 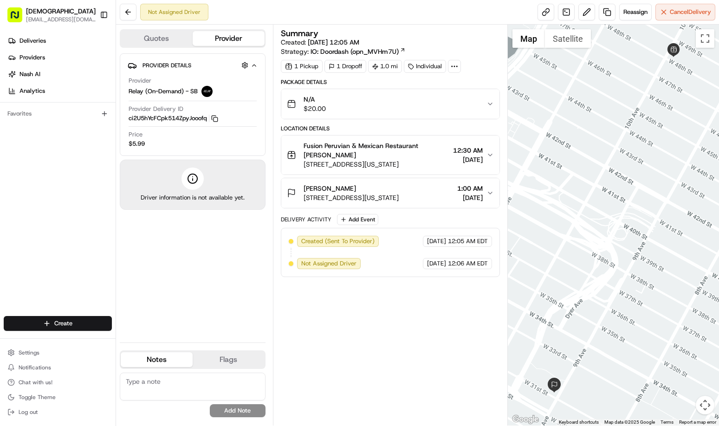 What do you see at coordinates (690, 12) in the screenshot?
I see `span: Cancel Delivery` at bounding box center [690, 12].